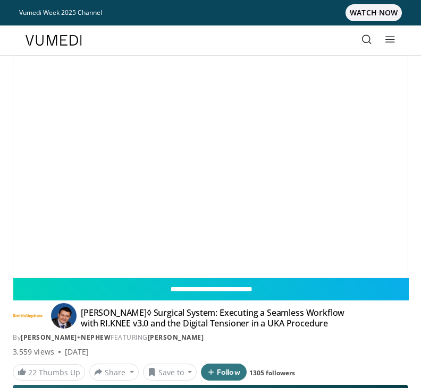 This screenshot has height=388, width=421. I want to click on button: Save to, so click(170, 372).